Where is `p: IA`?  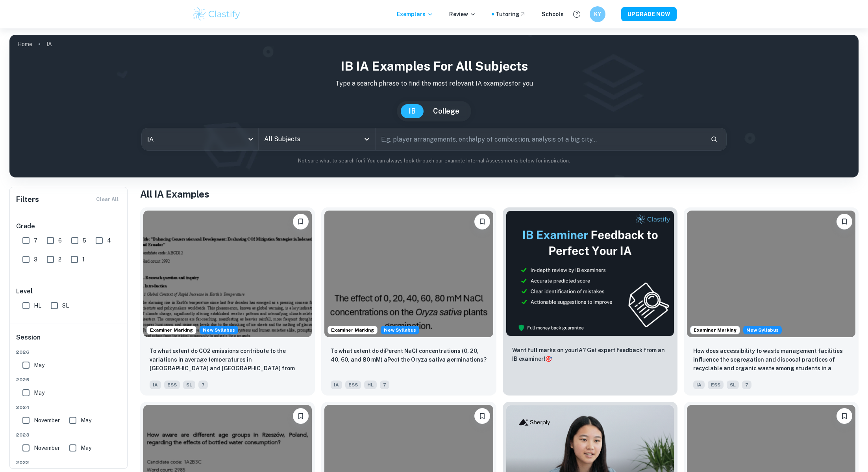 p: IA is located at coordinates (49, 44).